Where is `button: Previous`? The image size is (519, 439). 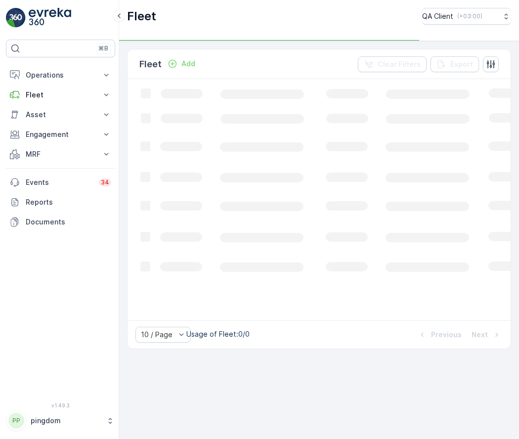 button: Previous is located at coordinates (439, 335).